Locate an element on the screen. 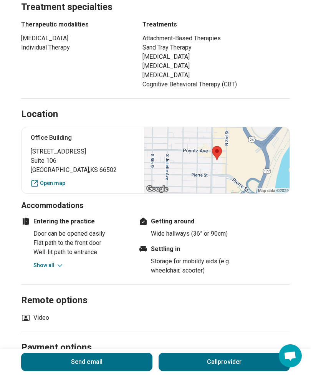 This screenshot has height=375, width=311. button: Show all is located at coordinates (48, 265).